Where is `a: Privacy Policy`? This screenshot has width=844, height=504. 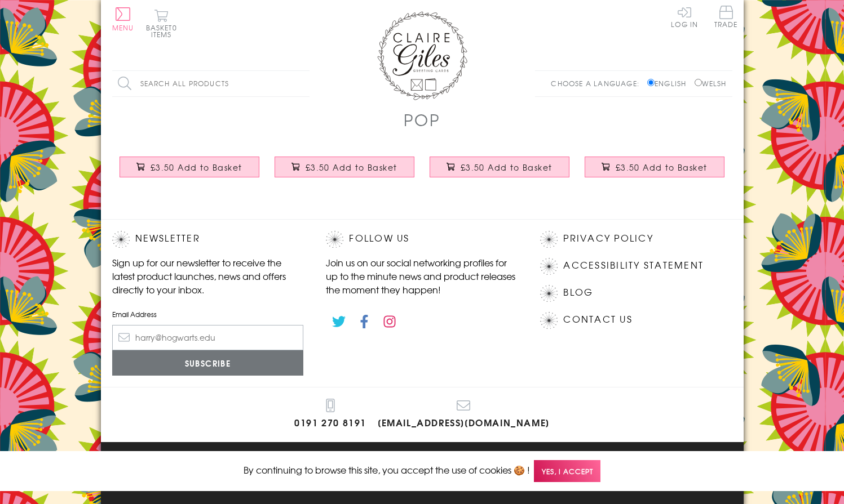
a: Privacy Policy is located at coordinates (608, 238).